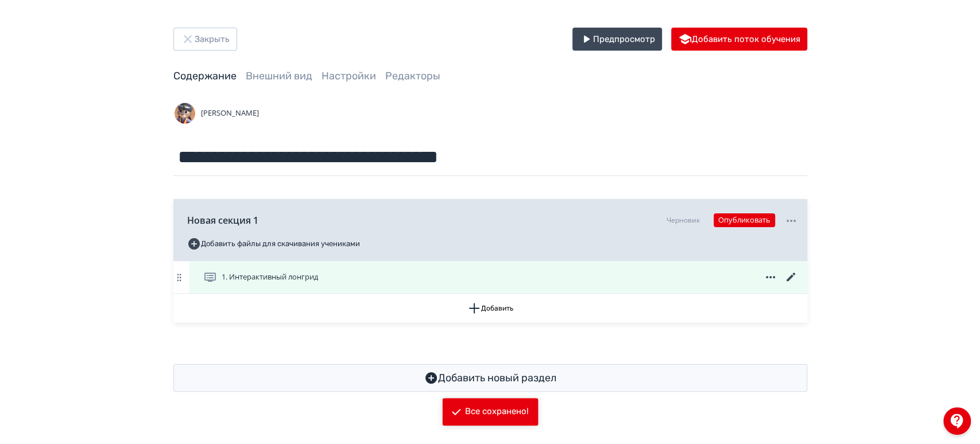 This screenshot has height=444, width=980. Describe the element at coordinates (413, 76) in the screenshot. I see `a: Редакторы` at that location.